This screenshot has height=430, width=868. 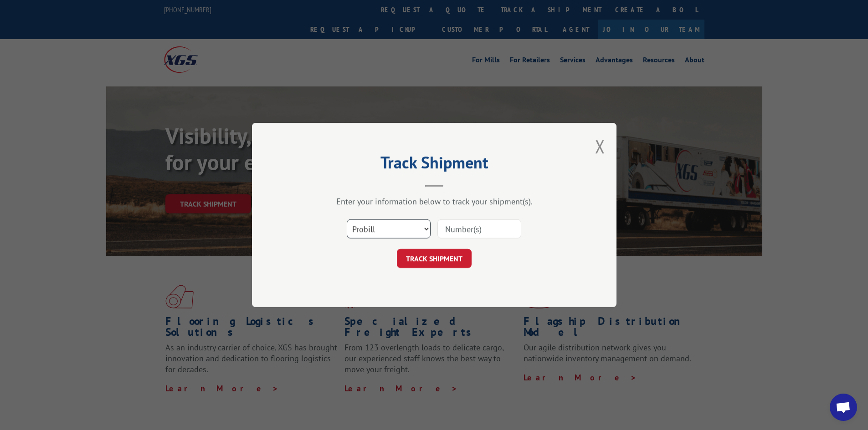 I want to click on a: Open chat, so click(x=843, y=408).